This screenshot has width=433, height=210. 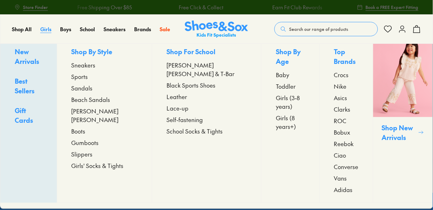 I want to click on span: Sandals, so click(x=82, y=88).